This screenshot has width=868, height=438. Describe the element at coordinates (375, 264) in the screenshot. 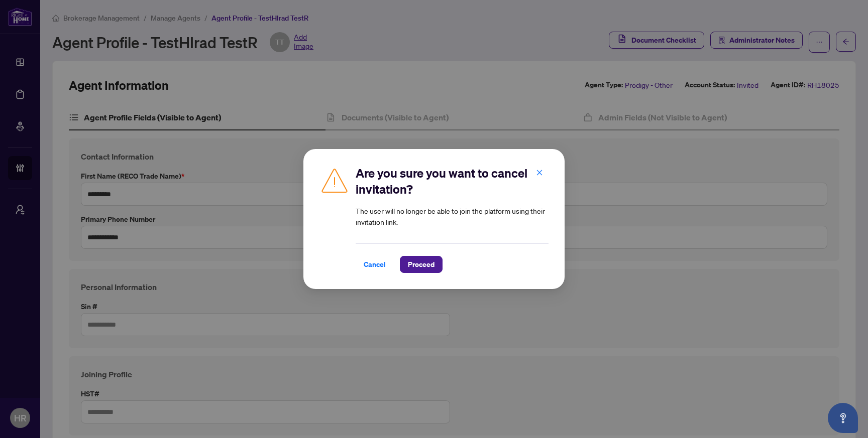

I see `span: Cancel` at that location.